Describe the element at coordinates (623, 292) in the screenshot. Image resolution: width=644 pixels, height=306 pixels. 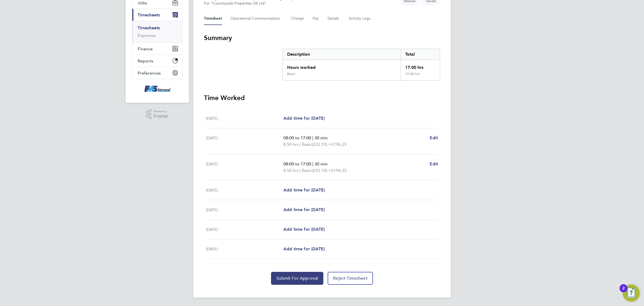
I see `div: 2` at that location.